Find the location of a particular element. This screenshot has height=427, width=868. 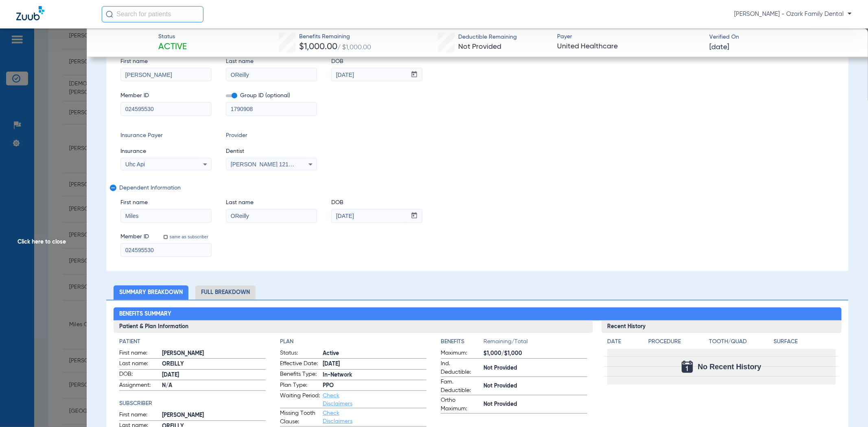

span: Dependent Information is located at coordinates (476, 188).